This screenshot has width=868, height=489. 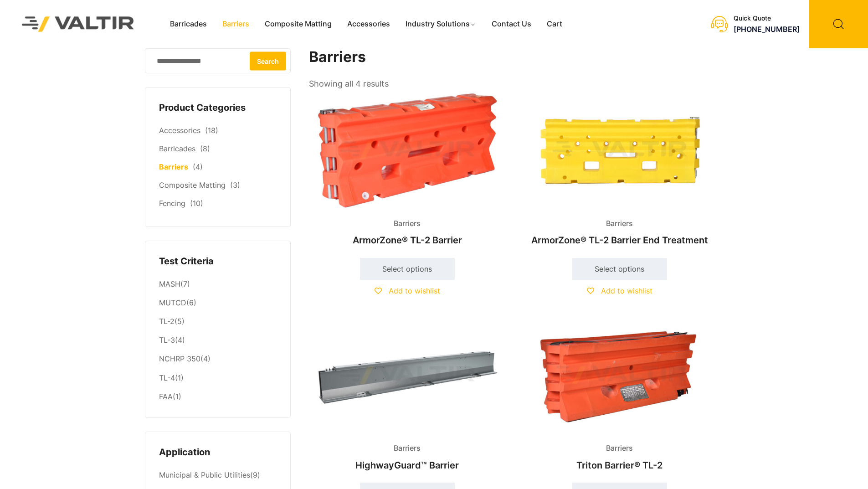 What do you see at coordinates (407, 240) in the screenshot?
I see `h2: ArmorZone® TL-2 Barrier` at bounding box center [407, 240].